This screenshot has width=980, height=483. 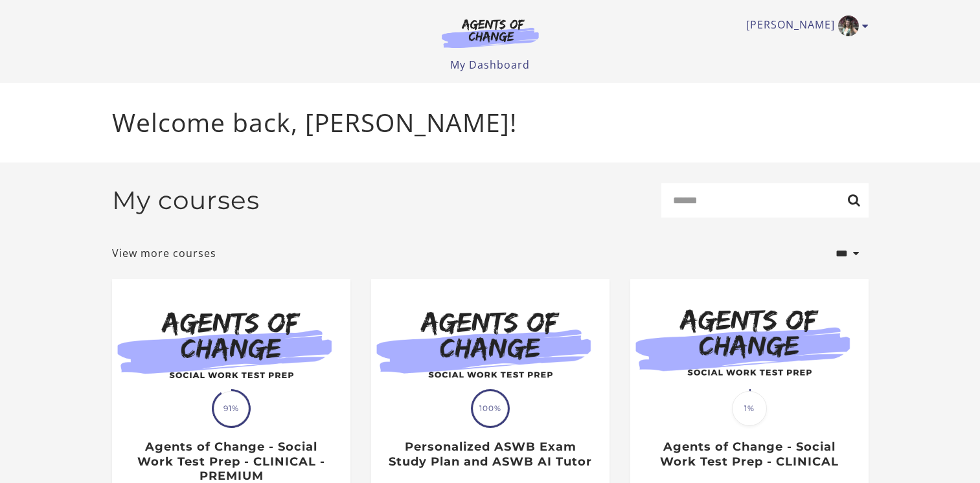 I want to click on img: Agents of Change Logo, so click(x=490, y=33).